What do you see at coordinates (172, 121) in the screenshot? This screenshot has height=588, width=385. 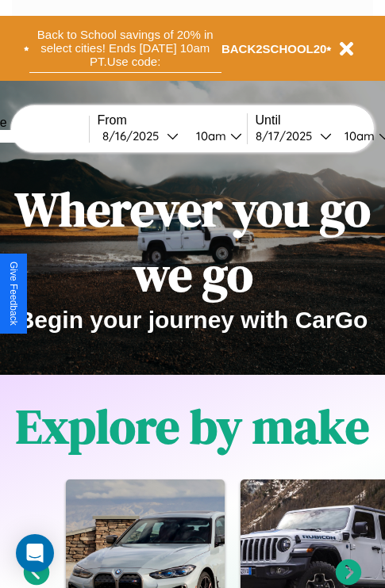 I see `label: From` at bounding box center [172, 121].